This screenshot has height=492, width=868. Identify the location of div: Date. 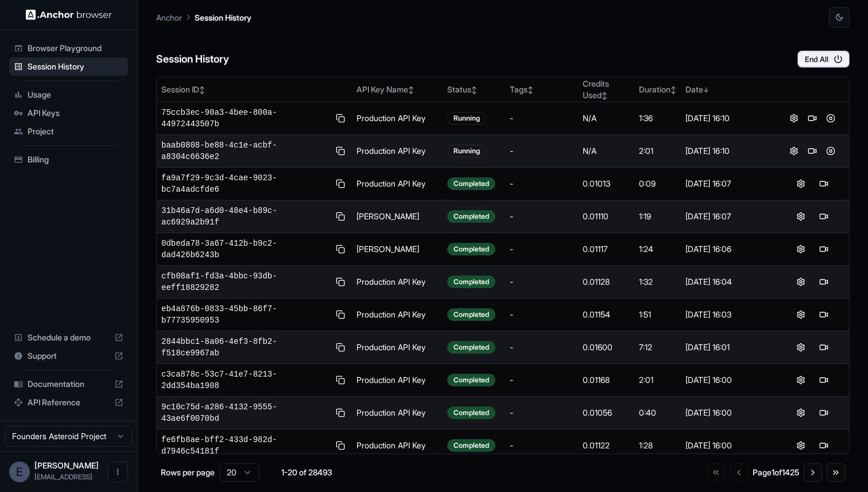
(728, 90).